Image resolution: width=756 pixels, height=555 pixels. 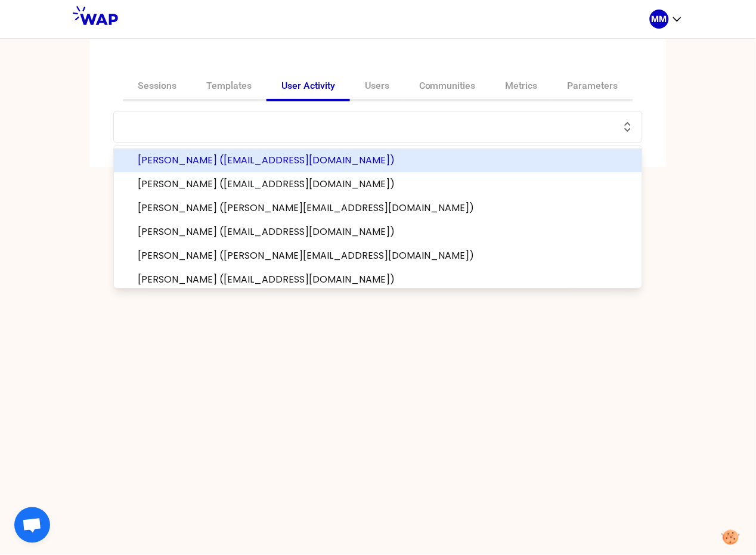 I want to click on a: Metrics, so click(x=521, y=87).